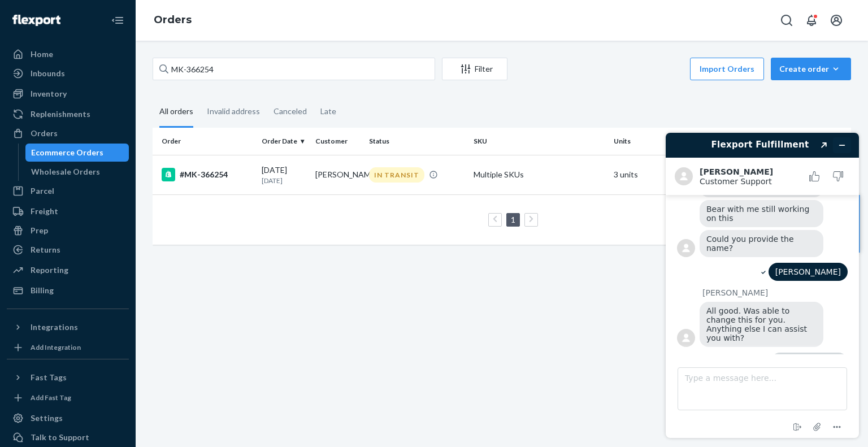 This screenshot has height=447, width=868. What do you see at coordinates (54, 327) in the screenshot?
I see `div: Integrations` at bounding box center [54, 327].